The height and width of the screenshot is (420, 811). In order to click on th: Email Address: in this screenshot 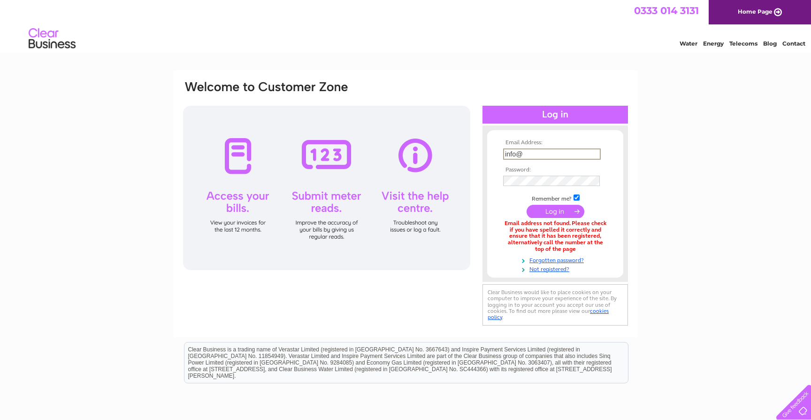, I will do `click(556, 143)`.